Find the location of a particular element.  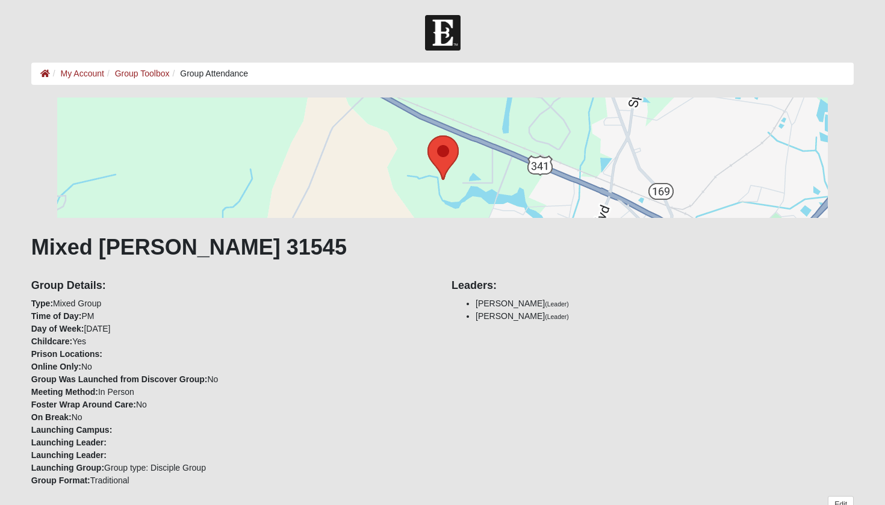

strong: Foster Wrap Around Care: is located at coordinates (84, 404).